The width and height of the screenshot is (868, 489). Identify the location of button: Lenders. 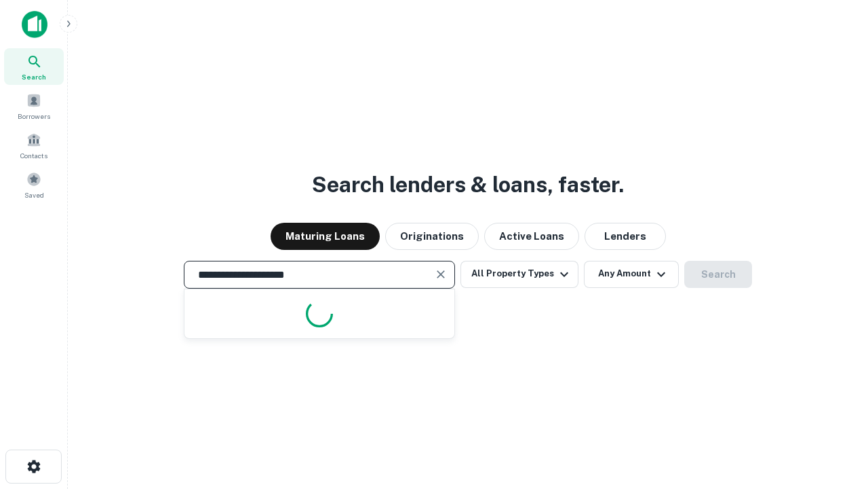
(626, 237).